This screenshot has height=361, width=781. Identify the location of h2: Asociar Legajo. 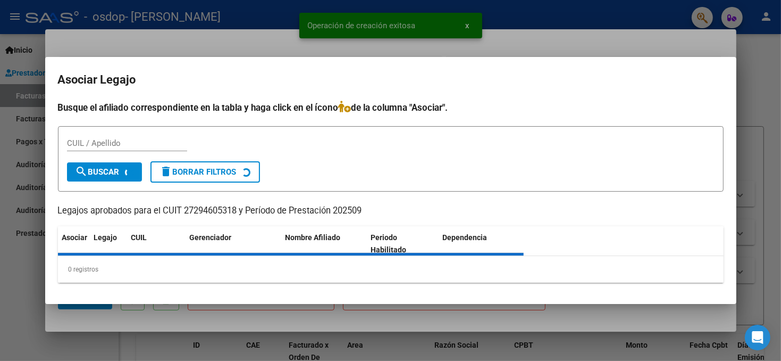
(391, 80).